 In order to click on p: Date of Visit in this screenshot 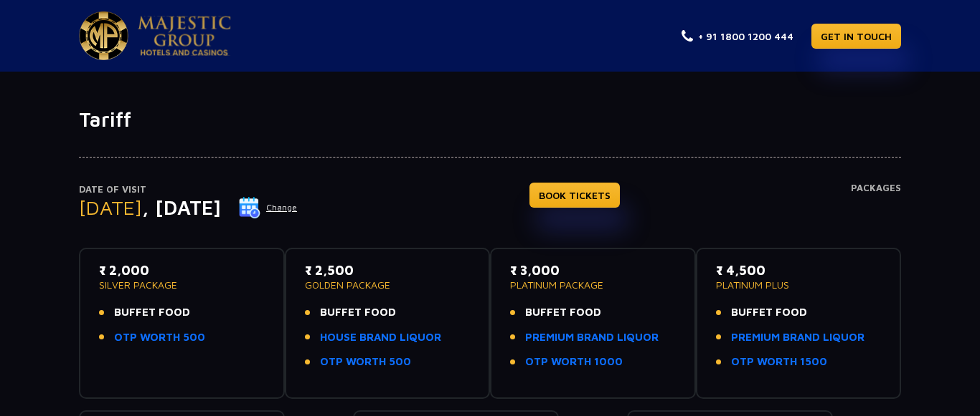, I will do `click(188, 190)`.